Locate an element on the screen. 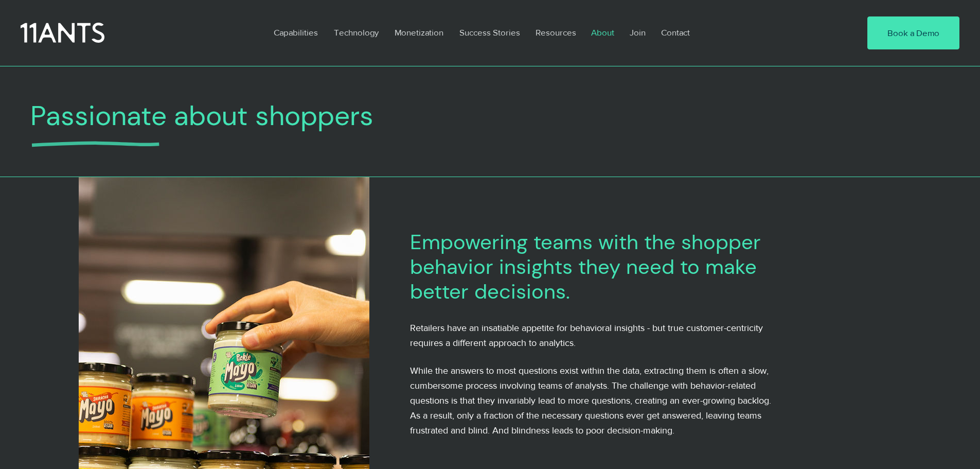  p: Join is located at coordinates (637, 32).